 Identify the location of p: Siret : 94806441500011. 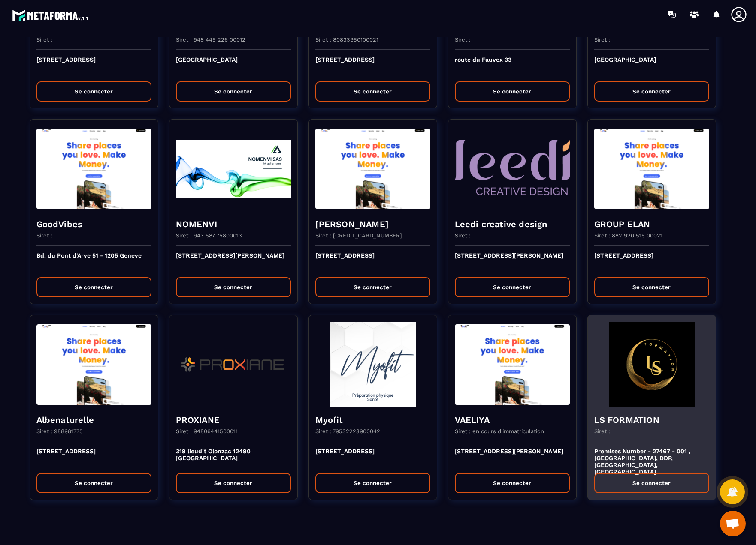
(207, 431).